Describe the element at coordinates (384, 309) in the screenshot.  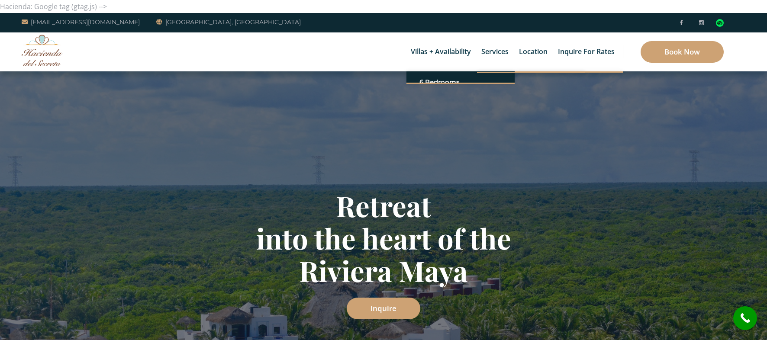
I see `a: Inquire` at that location.